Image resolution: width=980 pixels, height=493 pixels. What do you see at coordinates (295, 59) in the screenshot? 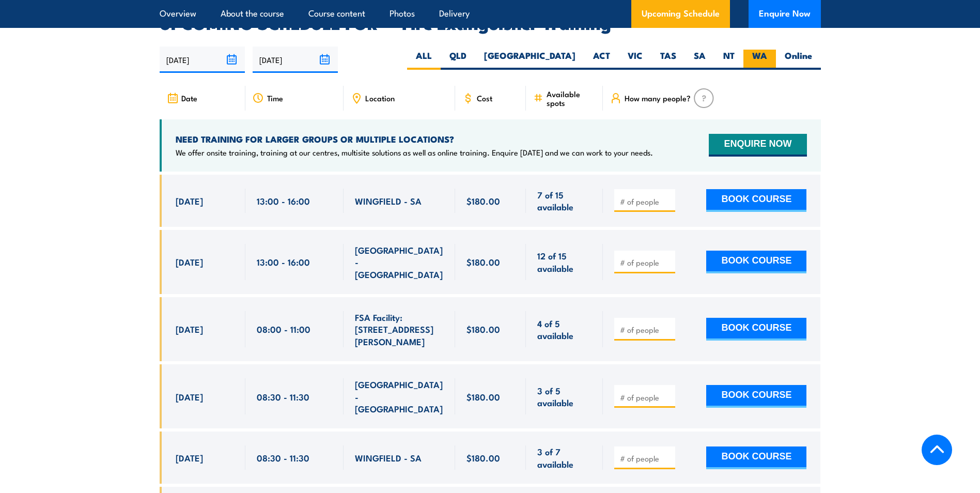
I see `input: To date` at bounding box center [295, 59].